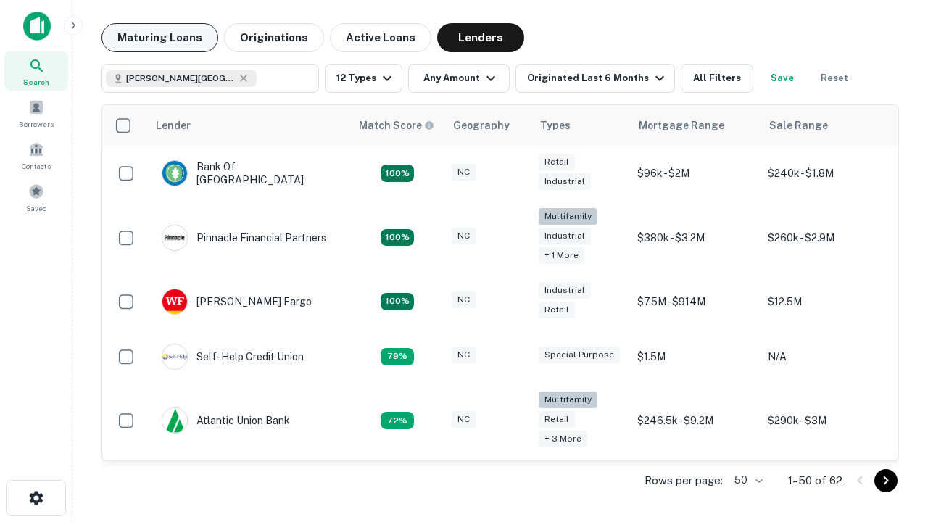 This screenshot has height=522, width=928. Describe the element at coordinates (36, 113) in the screenshot. I see `div: Borrowers` at that location.